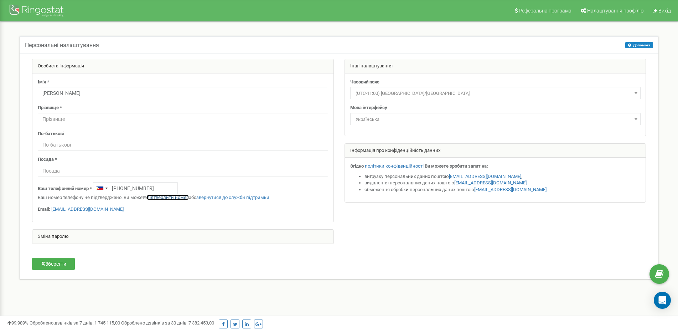 This screenshot has width=678, height=332. Describe the element at coordinates (62, 45) in the screenshot. I see `h5: Персональні налаштування` at that location.